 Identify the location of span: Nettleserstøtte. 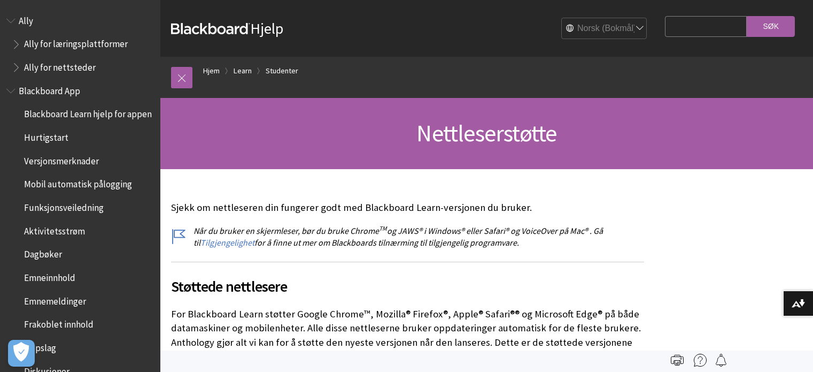
(487, 133).